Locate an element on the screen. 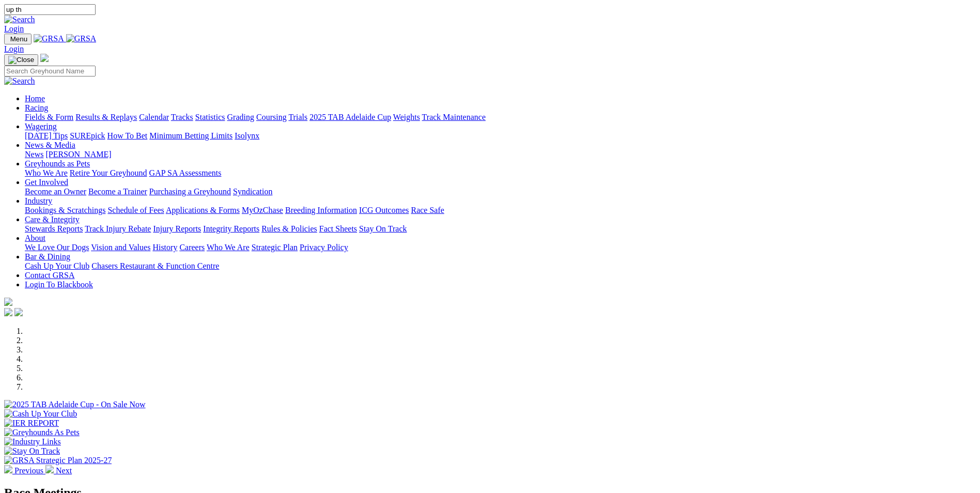 This screenshot has width=980, height=493. a: Purchasing a Greyhound is located at coordinates (190, 191).